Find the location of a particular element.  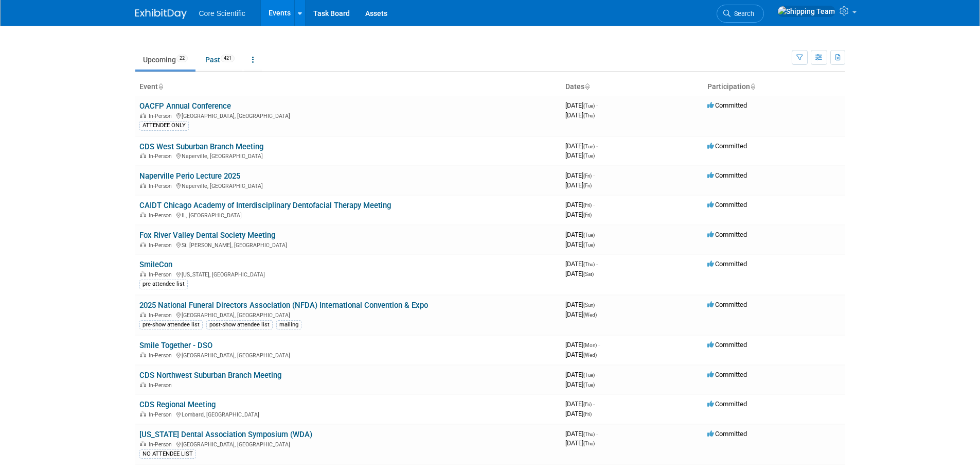

a: Smile Together - DSO is located at coordinates (176, 345).